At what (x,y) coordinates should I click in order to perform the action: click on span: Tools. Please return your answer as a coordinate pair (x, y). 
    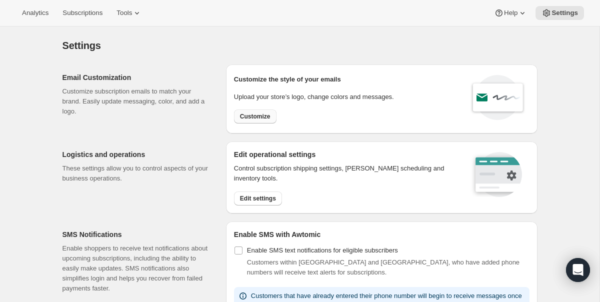
    Looking at the image, I should click on (124, 13).